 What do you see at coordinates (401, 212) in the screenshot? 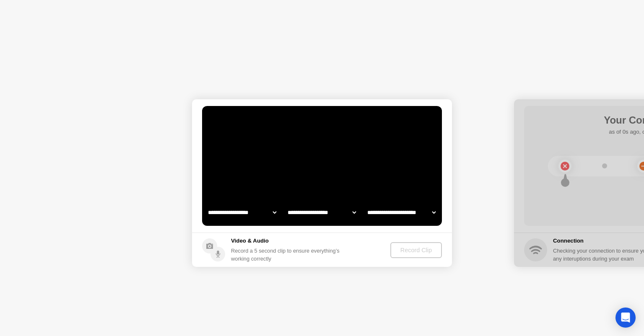
I see `select: Available microphones` at bounding box center [401, 212].